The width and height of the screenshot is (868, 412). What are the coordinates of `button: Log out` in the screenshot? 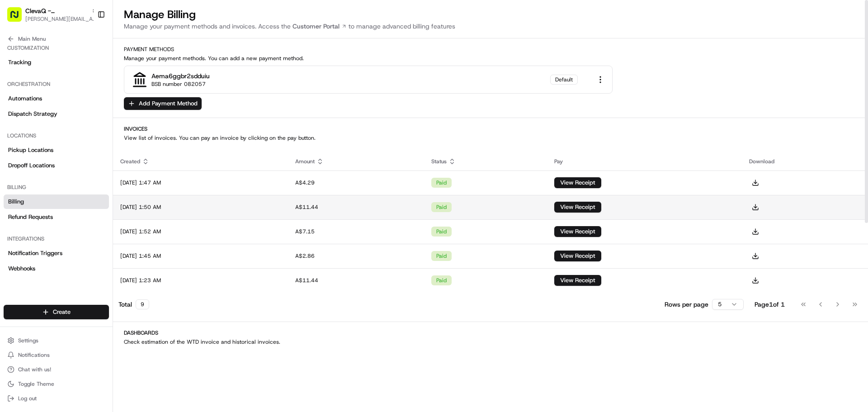 It's located at (56, 399).